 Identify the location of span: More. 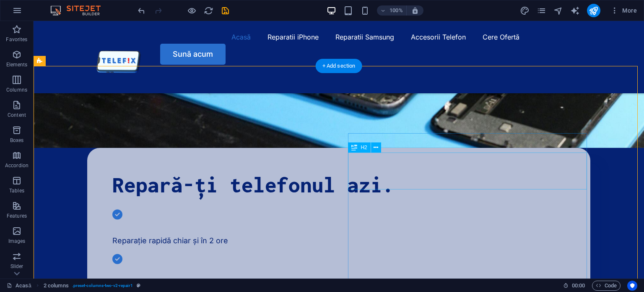
(624, 10).